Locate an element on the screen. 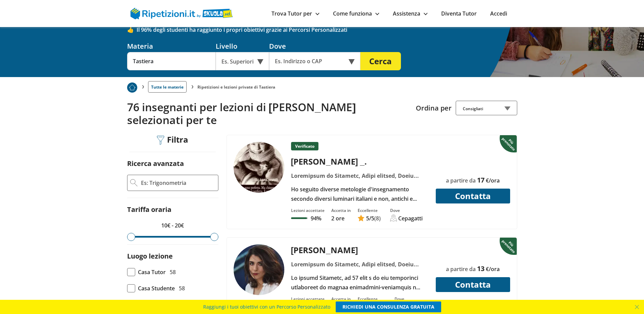 This screenshot has width=644, height=314. span: 5 is located at coordinates (367, 218).